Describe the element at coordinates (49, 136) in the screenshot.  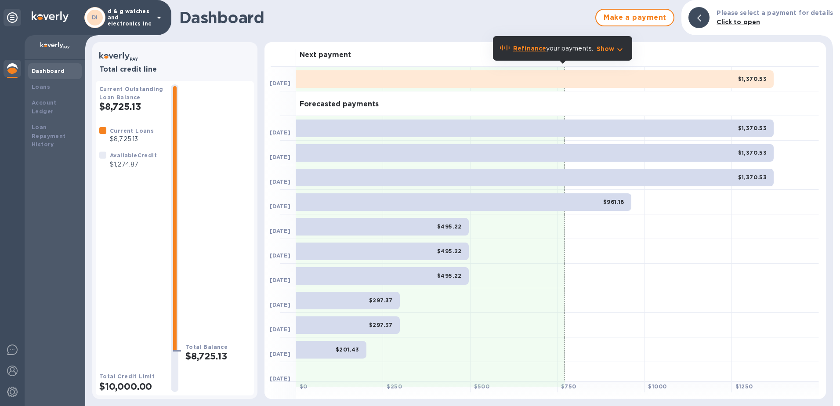
I see `b: Loan Repayment History` at that location.